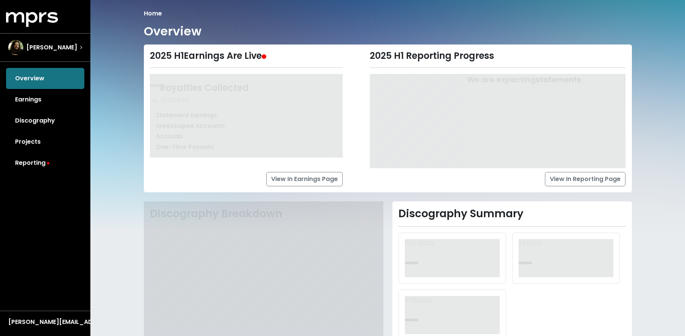  Describe the element at coordinates (497, 56) in the screenshot. I see `div: 2025 H1 Reporting Progress` at that location.